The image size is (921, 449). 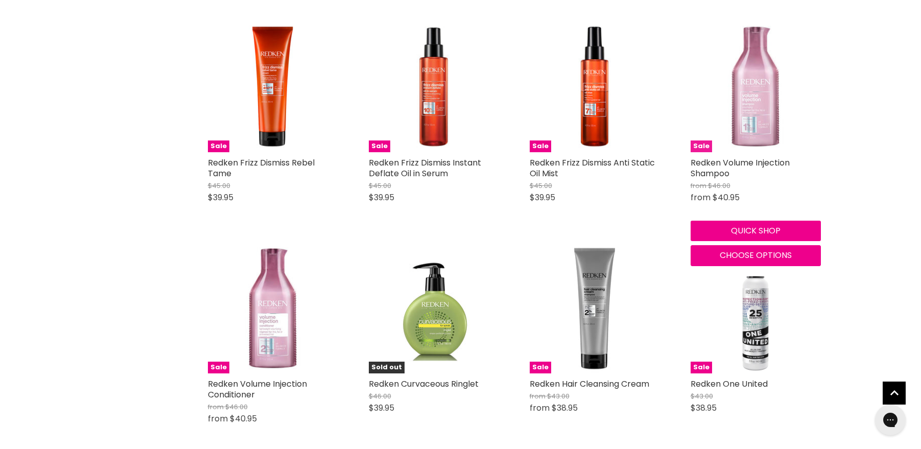 What do you see at coordinates (273, 308) in the screenshot?
I see `img: Redken Volume Injection Conditioner` at bounding box center [273, 308].